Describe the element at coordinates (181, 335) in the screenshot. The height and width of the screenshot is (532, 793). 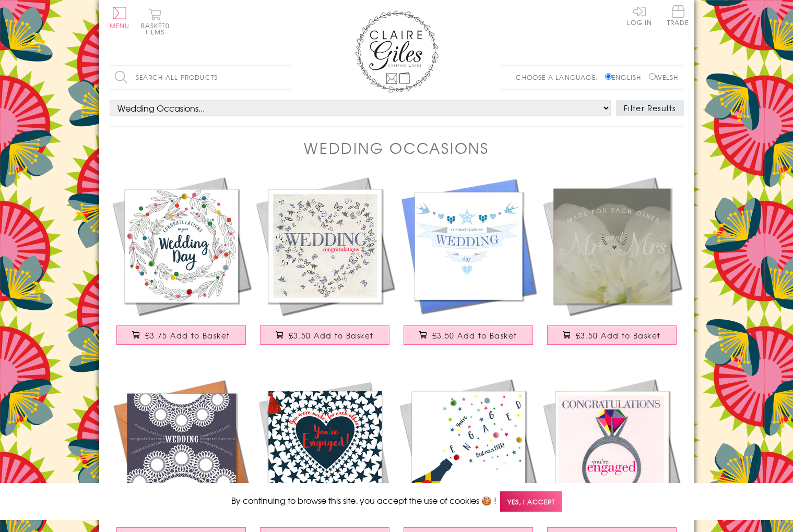
I see `button: £3.75 Add to Basket` at that location.